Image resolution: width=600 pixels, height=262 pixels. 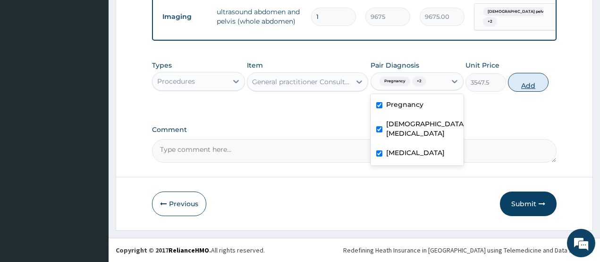 What do you see at coordinates (483, 65) in the screenshot?
I see `label: Unit Price` at bounding box center [483, 65].